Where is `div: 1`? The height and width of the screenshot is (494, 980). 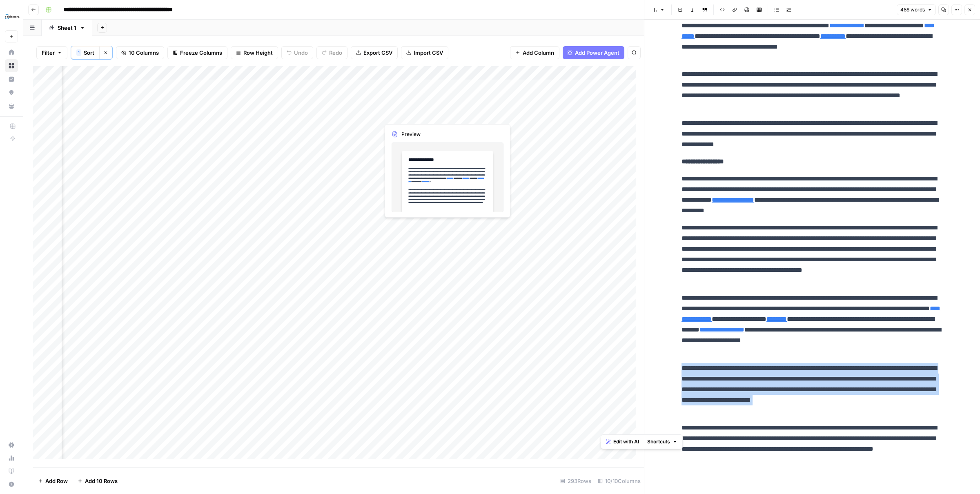 div: 1 is located at coordinates (79, 53).